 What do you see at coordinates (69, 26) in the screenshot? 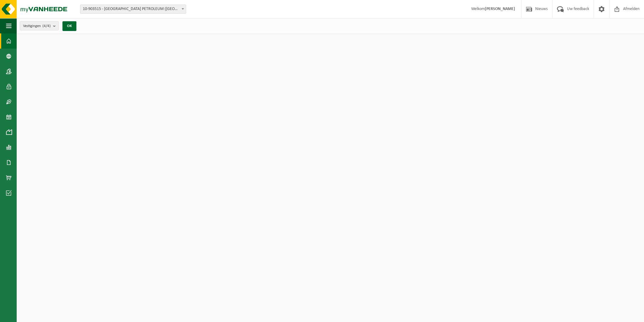
I see `button: OK` at bounding box center [69, 26].